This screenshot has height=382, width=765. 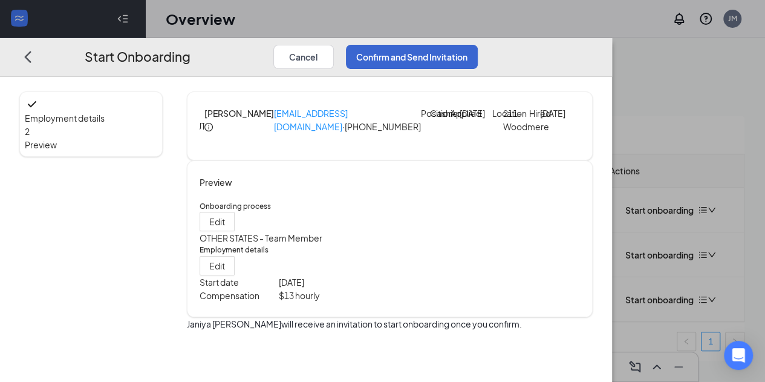 What do you see at coordinates (239, 295) in the screenshot?
I see `p: Compensation` at bounding box center [239, 295].